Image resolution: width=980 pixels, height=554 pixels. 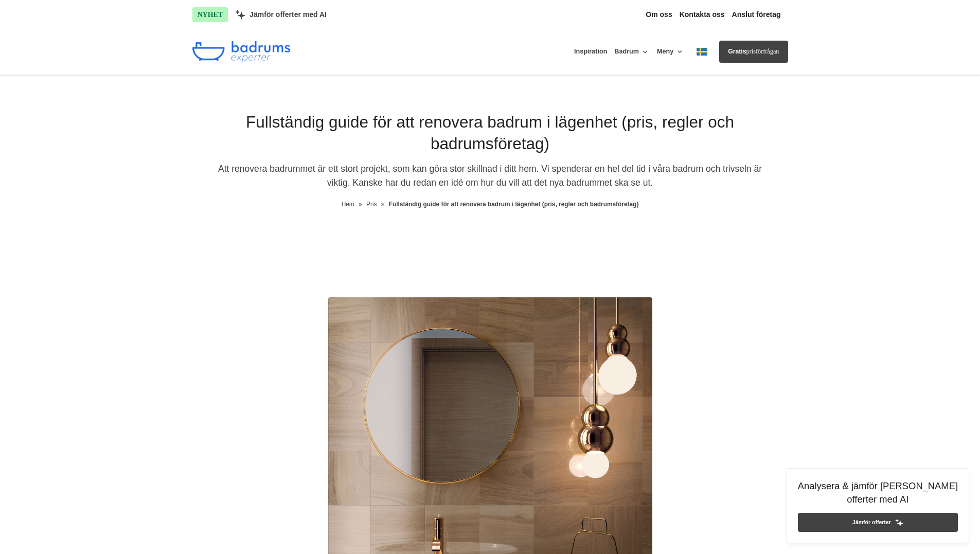 I want to click on span: Jämför offerter med AI, so click(x=288, y=15).